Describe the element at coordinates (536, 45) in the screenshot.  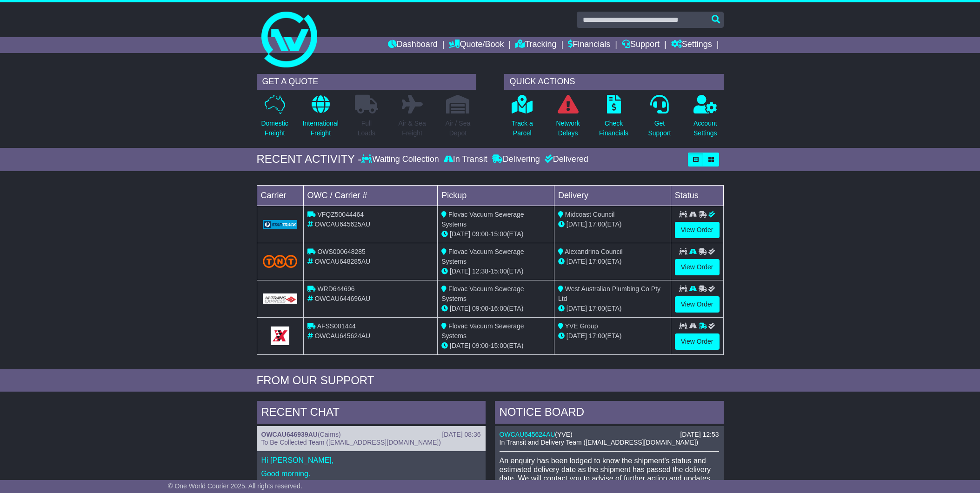
I see `a: Tracking` at that location.